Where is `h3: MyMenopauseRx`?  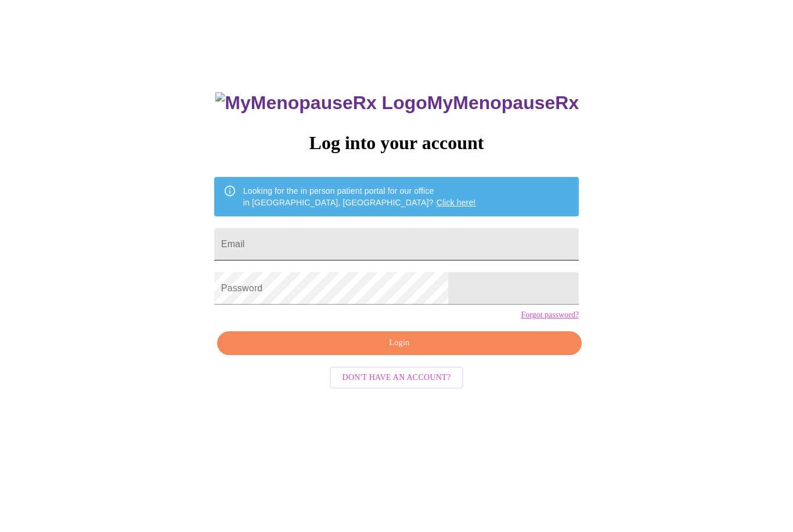 h3: MyMenopauseRx is located at coordinates (397, 103).